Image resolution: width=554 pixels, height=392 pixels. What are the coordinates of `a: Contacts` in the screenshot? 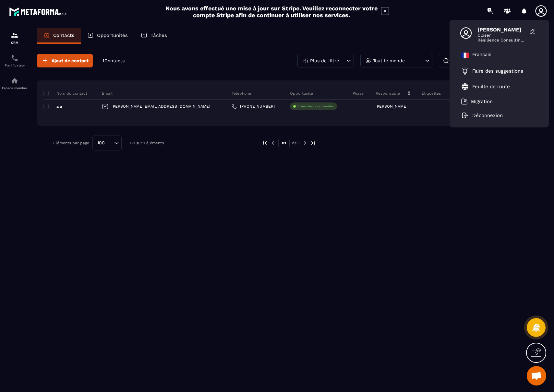 It's located at (59, 36).